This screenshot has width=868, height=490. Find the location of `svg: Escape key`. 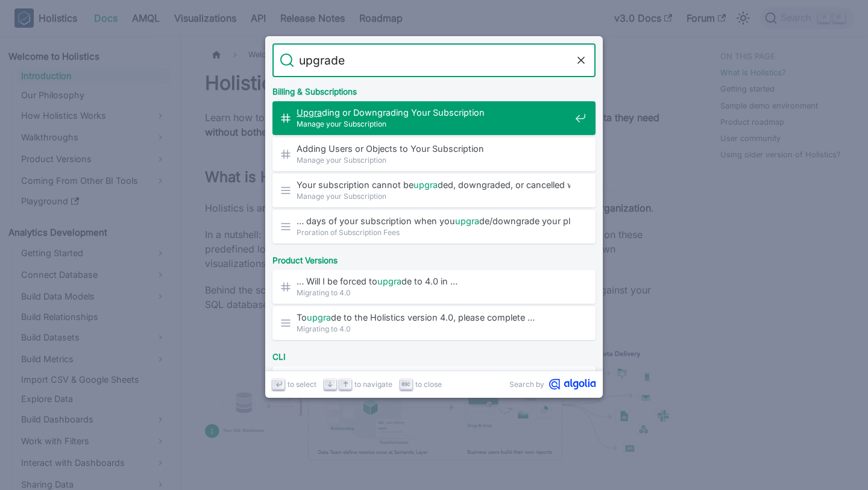

svg: Escape key is located at coordinates (406, 384).